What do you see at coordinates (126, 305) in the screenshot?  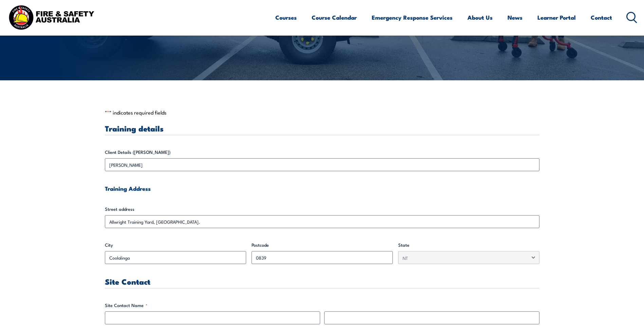 I see `legend: Site Contact Name` at bounding box center [126, 305].